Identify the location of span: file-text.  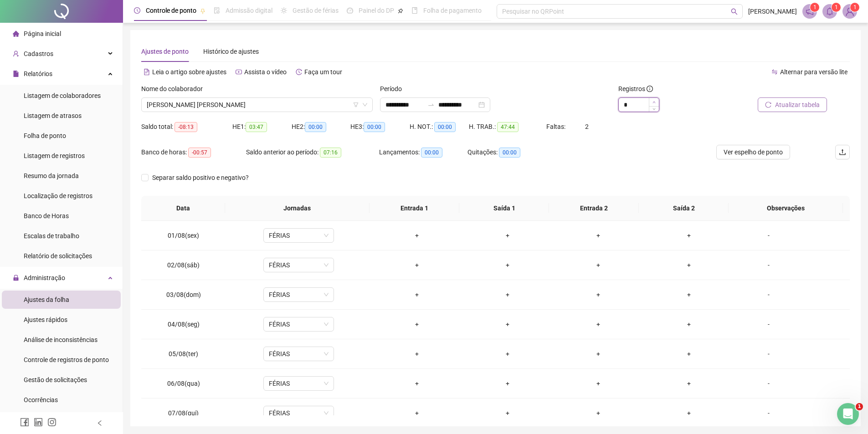
(146, 72).